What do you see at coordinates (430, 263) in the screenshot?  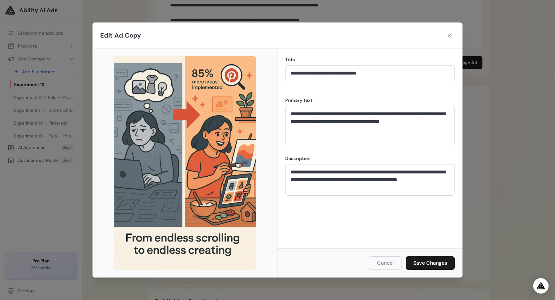 I see `button: Save Changes` at bounding box center [430, 263].